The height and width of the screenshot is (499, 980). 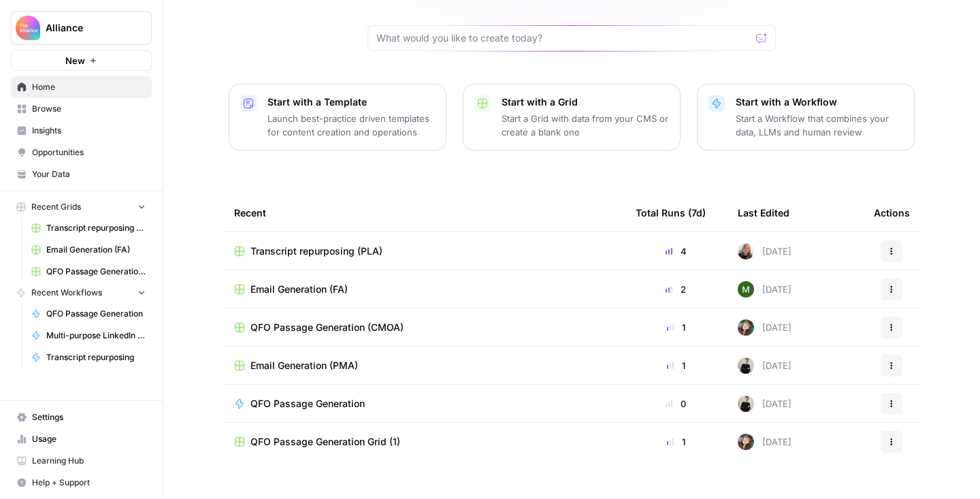 I want to click on p: Start with a Template, so click(x=351, y=102).